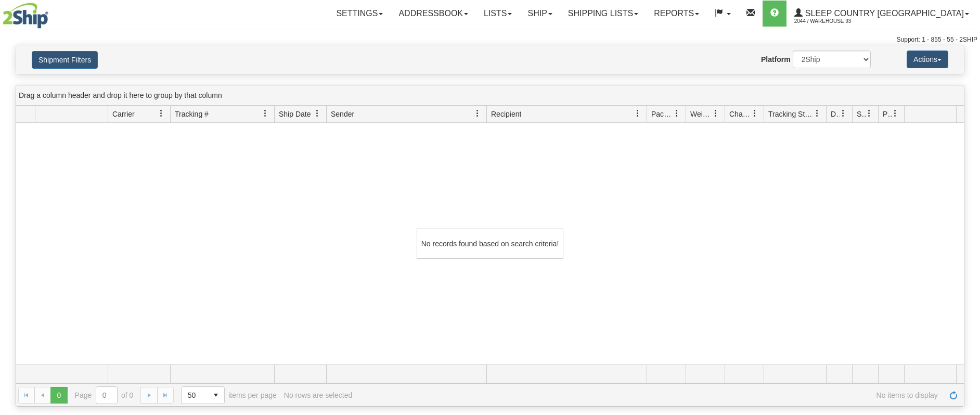 This screenshot has height=415, width=980. Describe the element at coordinates (490, 95) in the screenshot. I see `div: grid grouping header` at that location.